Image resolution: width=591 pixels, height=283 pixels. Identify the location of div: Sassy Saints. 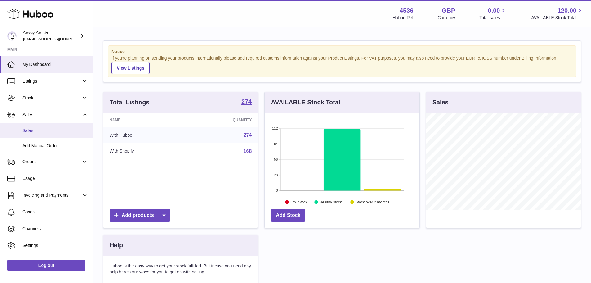
(51, 36).